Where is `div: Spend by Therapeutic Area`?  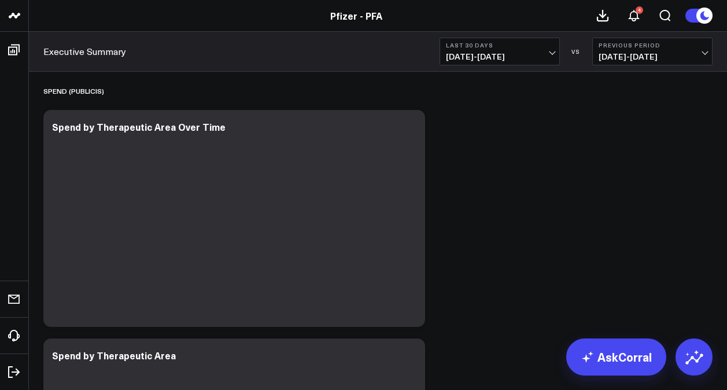 div: Spend by Therapeutic Area is located at coordinates (114, 355).